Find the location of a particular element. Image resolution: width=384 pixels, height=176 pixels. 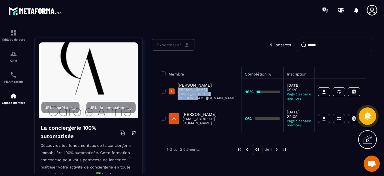

img: logo is located at coordinates (35, 11).